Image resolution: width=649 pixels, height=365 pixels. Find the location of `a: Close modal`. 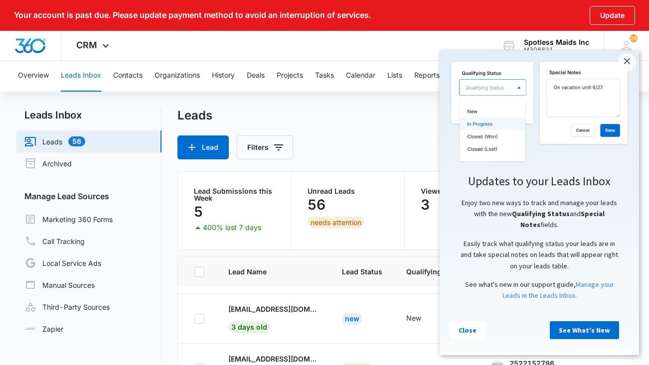

a: Close modal is located at coordinates (187, 12).